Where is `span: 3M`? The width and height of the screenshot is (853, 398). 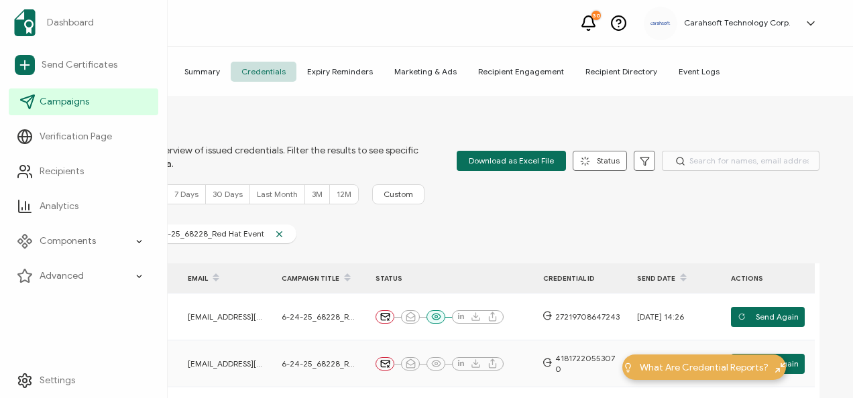
span: 3M is located at coordinates (317, 194).